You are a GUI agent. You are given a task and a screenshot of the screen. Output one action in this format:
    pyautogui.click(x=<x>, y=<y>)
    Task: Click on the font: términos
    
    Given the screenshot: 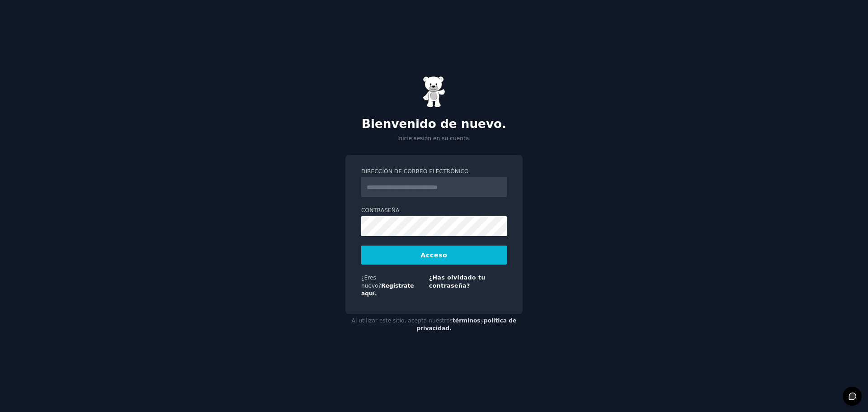 What is the action you would take?
    pyautogui.click(x=467, y=321)
    